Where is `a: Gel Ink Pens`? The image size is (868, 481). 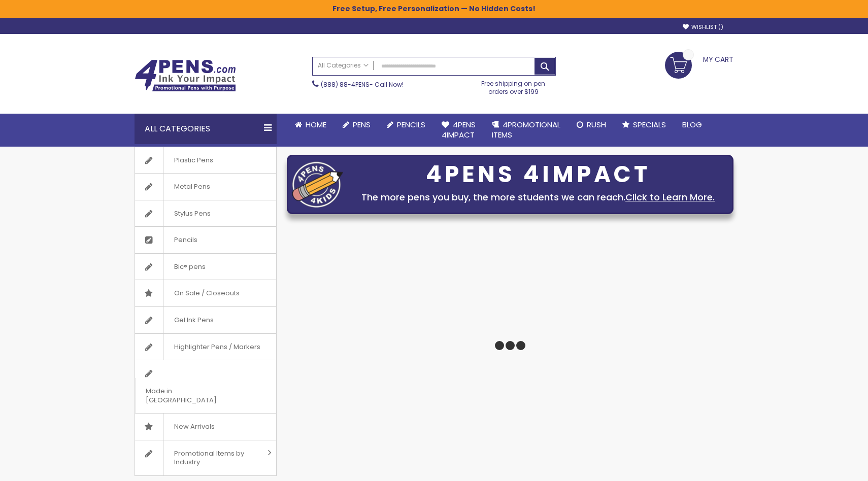
a: Gel Ink Pens is located at coordinates (206, 321).